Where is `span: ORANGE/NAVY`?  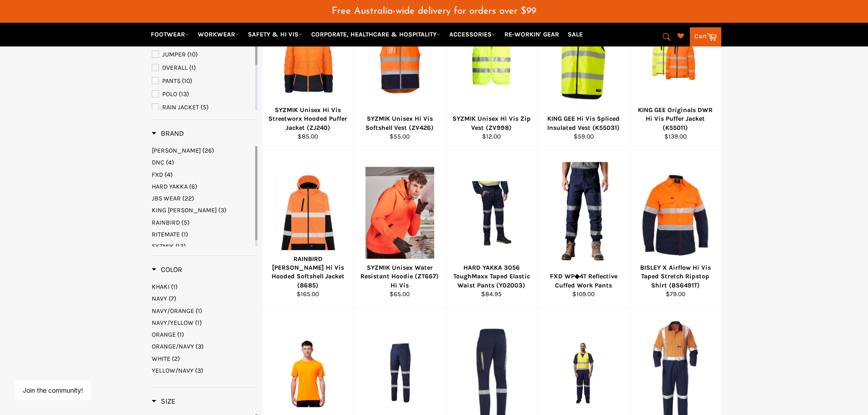
span: ORANGE/NAVY is located at coordinates (173, 346).